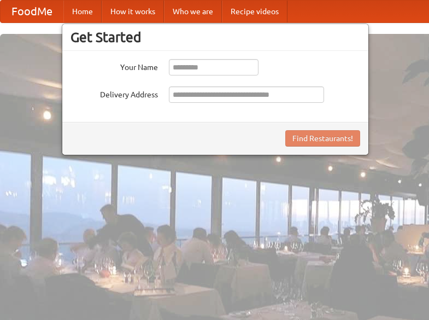 Image resolution: width=429 pixels, height=320 pixels. What do you see at coordinates (83, 11) in the screenshot?
I see `a: Home` at bounding box center [83, 11].